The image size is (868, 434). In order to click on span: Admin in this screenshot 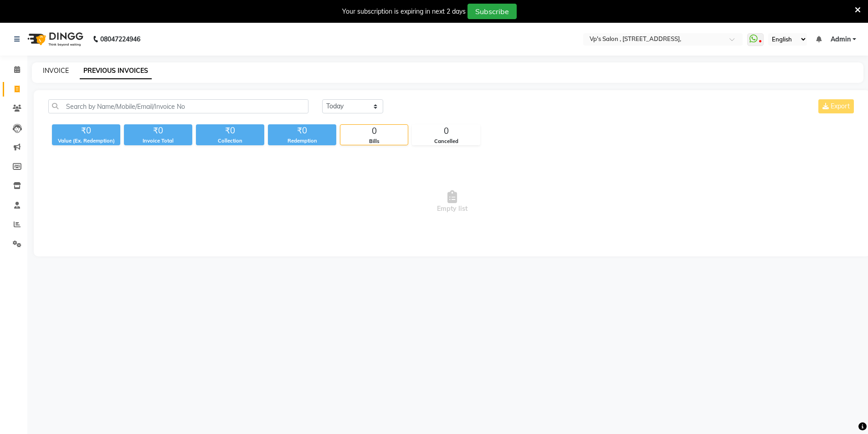, I will do `click(841, 39)`.